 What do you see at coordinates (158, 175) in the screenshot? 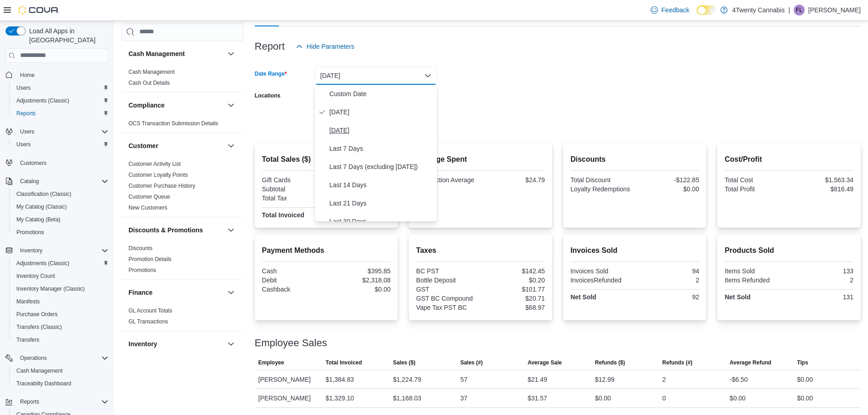
I see `span: Customer Loyalty Points` at bounding box center [158, 175].